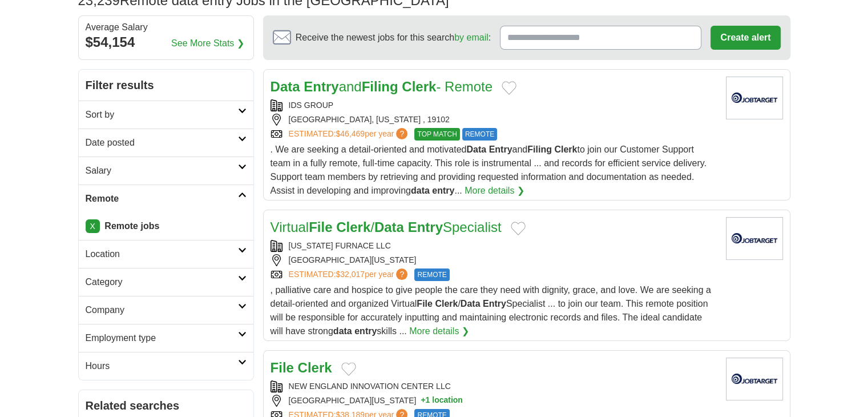  Describe the element at coordinates (166, 309) in the screenshot. I see `a: Company` at that location.